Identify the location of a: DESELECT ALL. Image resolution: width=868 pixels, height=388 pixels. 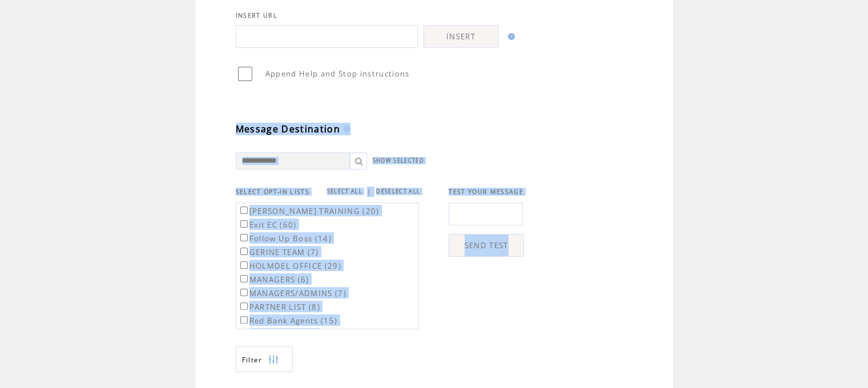
(398, 191).